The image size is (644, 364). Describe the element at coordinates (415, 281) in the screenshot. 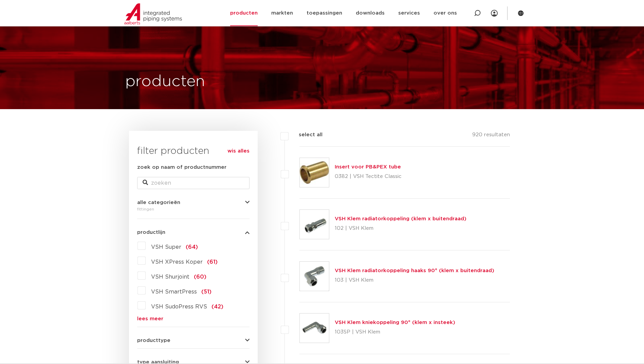

I see `p: 103 | VSH Klem` at that location.